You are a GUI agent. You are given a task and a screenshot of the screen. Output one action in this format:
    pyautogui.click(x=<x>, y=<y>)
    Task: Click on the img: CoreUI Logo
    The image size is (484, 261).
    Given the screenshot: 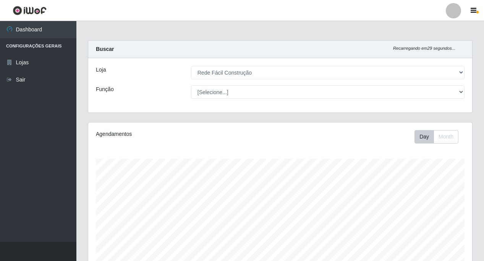 What is the action you would take?
    pyautogui.click(x=29, y=10)
    